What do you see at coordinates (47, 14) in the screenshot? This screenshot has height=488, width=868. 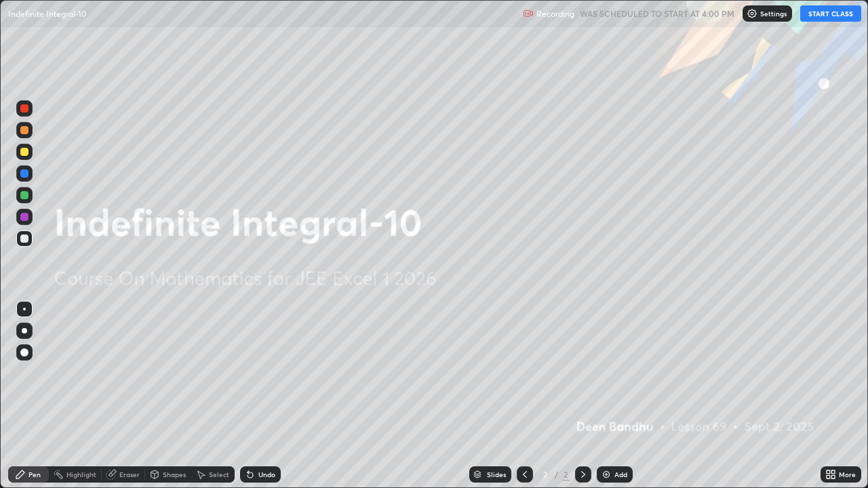 I see `p: Indefinite Integral-10` at bounding box center [47, 14].